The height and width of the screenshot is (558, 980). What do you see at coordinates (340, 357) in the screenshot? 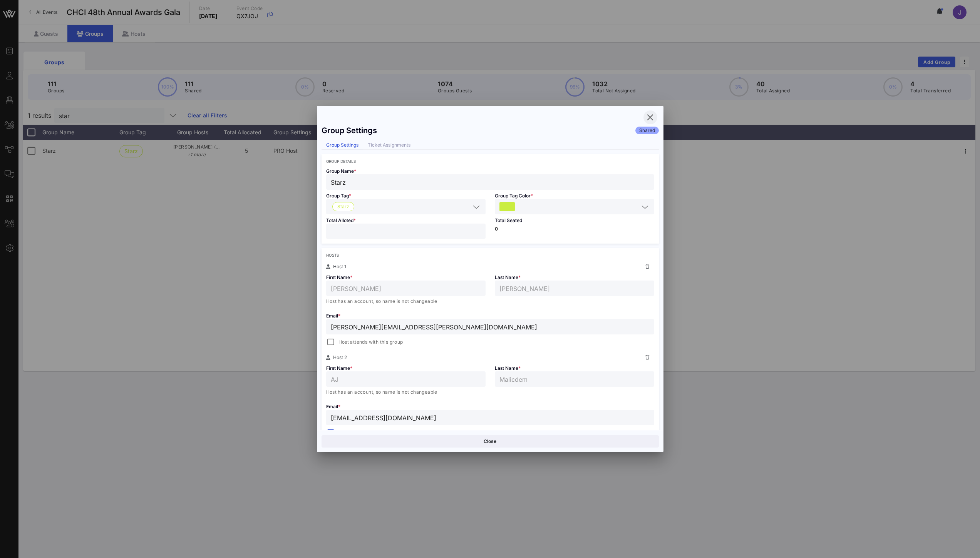
I see `span: Host 2` at bounding box center [340, 357].